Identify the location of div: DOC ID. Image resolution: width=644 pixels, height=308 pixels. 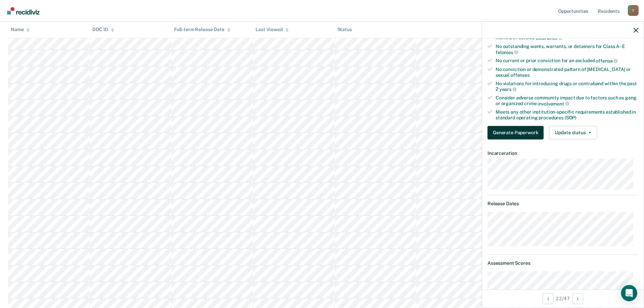
(103, 30).